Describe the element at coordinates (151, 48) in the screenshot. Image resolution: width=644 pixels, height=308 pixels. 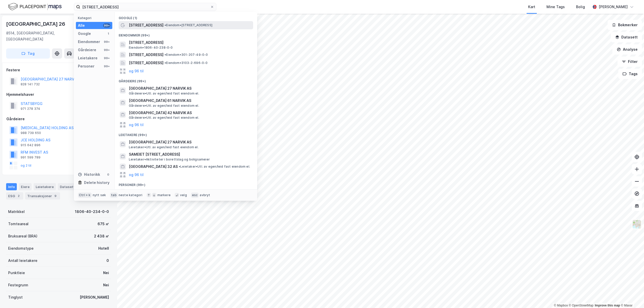
I see `span: Eiendom • 1806-40-238-0-0` at that location.